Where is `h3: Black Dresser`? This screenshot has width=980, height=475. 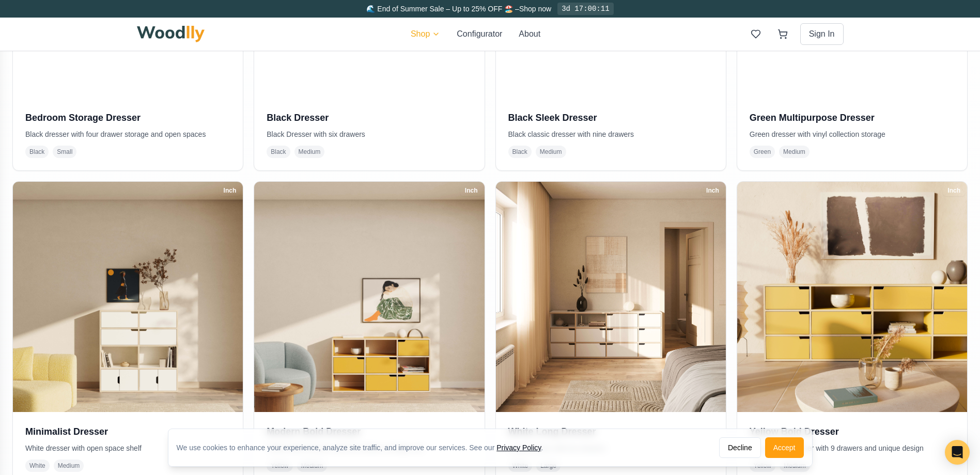 h3: Black Dresser is located at coordinates (369, 117).